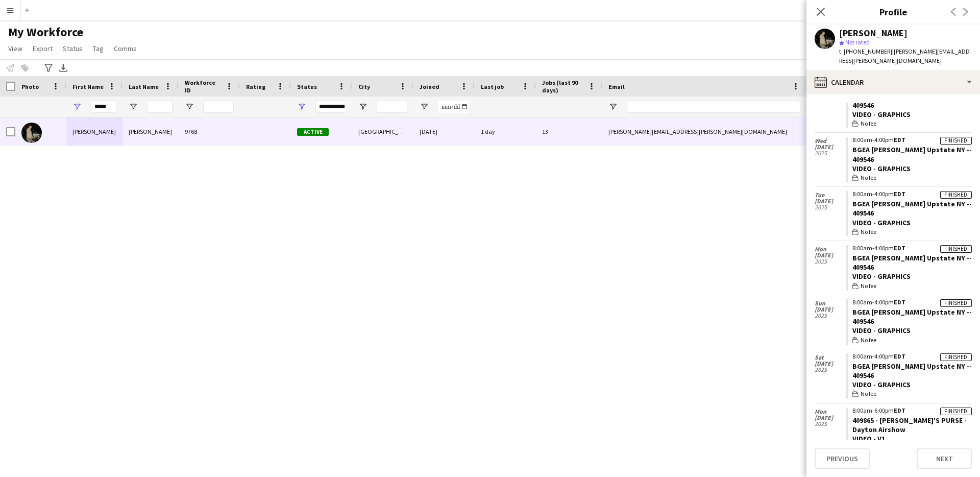 This screenshot has width=980, height=477. Describe the element at coordinates (42, 49) in the screenshot. I see `span: Export` at that location.